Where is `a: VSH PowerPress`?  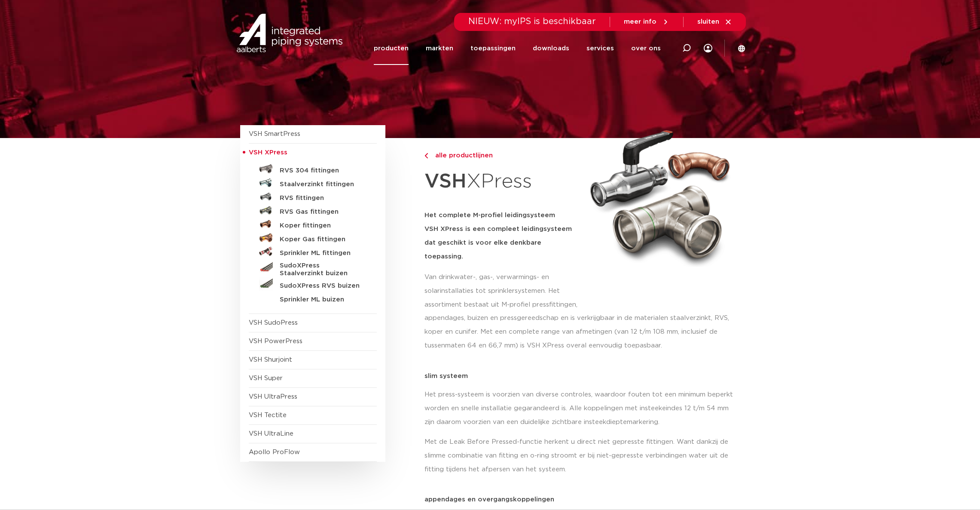 a: VSH PowerPress is located at coordinates (275, 341).